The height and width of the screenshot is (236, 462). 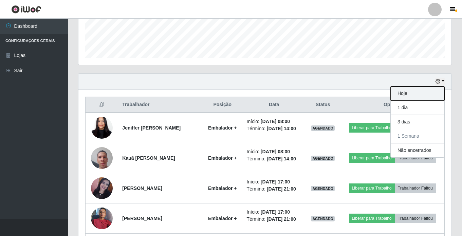 What do you see at coordinates (160, 105) in the screenshot?
I see `th: Trabalhador` at bounding box center [160, 105].